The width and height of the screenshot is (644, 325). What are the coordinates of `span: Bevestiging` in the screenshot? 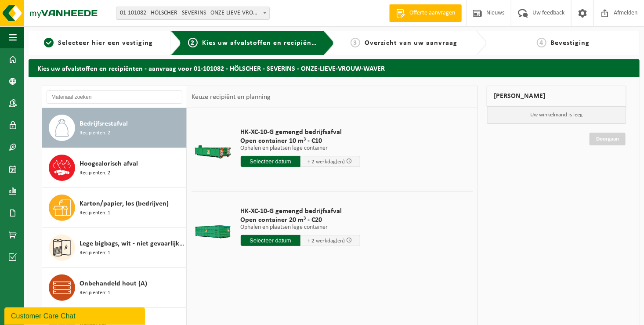 It's located at (571, 43).